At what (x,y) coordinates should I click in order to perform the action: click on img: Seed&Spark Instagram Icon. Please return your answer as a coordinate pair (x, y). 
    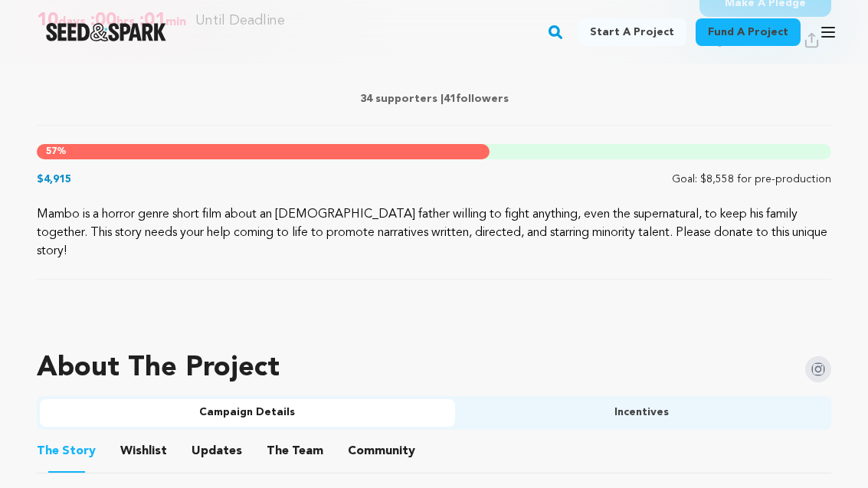
    Looking at the image, I should click on (819, 370).